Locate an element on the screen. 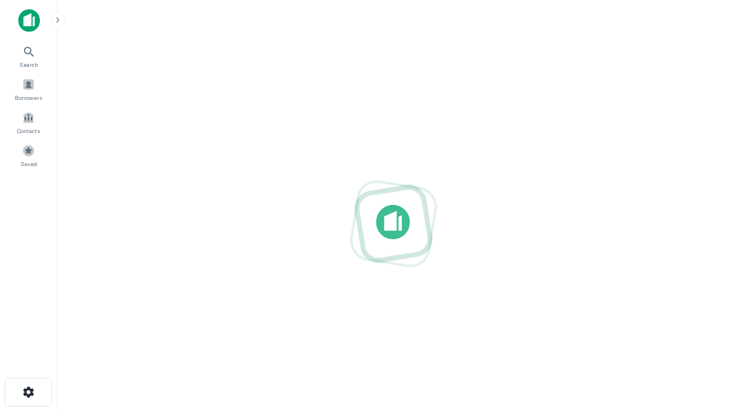 The image size is (730, 411). div: Contacts is located at coordinates (29, 122).